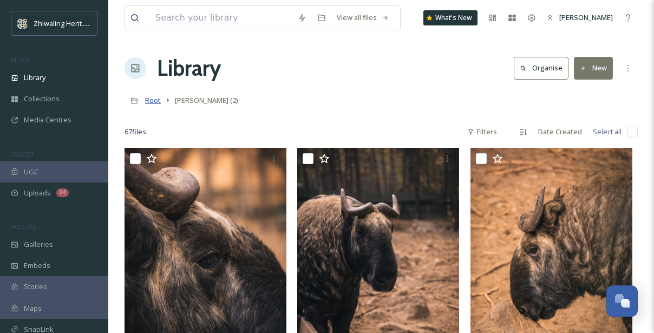  I want to click on div: Date Created, so click(559, 131).